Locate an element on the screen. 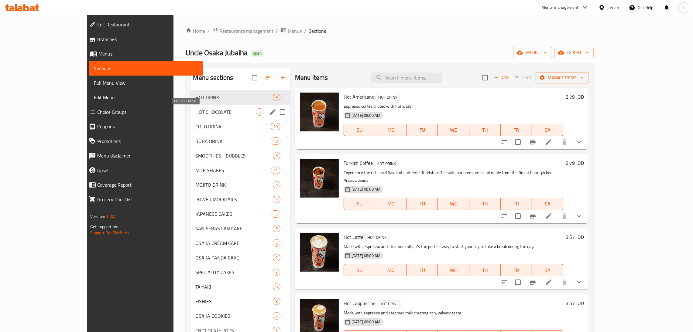 This screenshot has width=693, height=332. div: HOT CHOCOLATE3edit is located at coordinates (240, 112).